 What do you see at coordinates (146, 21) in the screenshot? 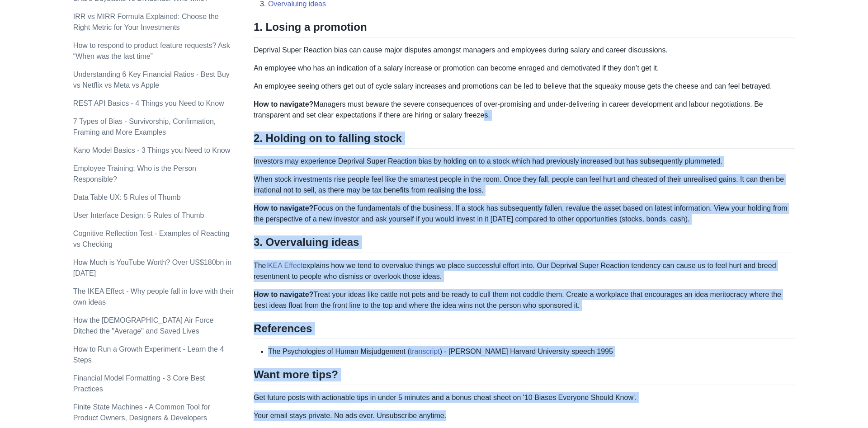
I see `a: IRR vs MIRR Formula Explained: Choose the Right Metric for Your Investments` at bounding box center [146, 21].